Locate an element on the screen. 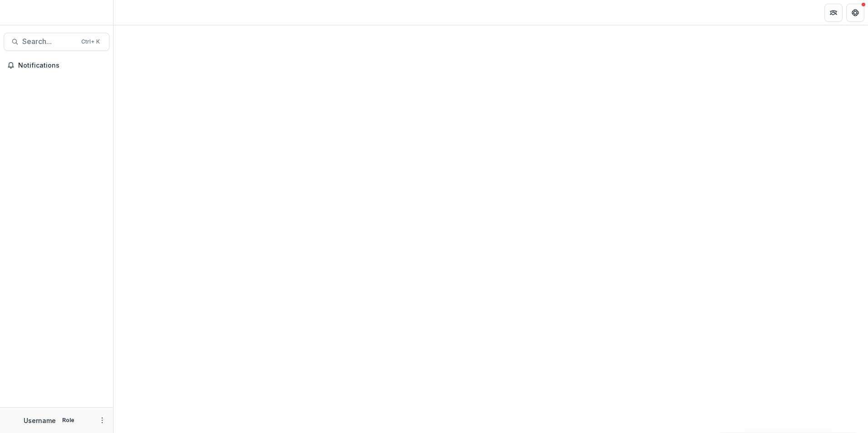 This screenshot has width=868, height=433. button: Notifications is located at coordinates (56, 65).